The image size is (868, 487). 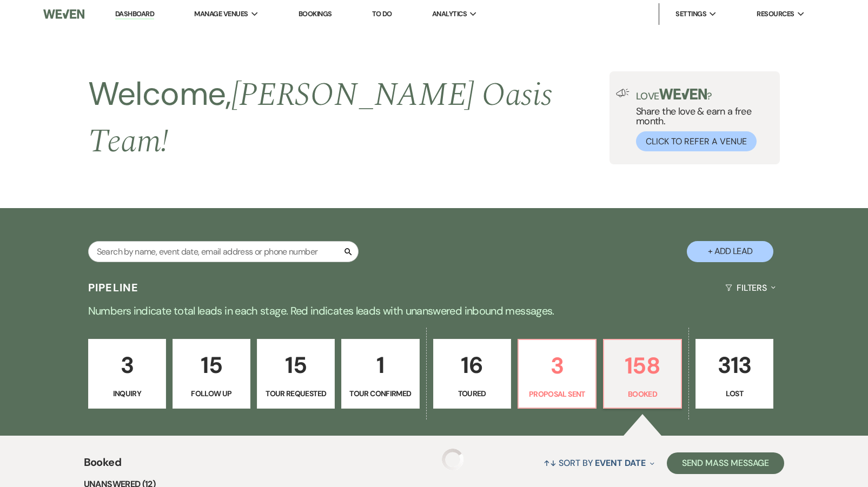 I want to click on a: Bookings, so click(x=315, y=14).